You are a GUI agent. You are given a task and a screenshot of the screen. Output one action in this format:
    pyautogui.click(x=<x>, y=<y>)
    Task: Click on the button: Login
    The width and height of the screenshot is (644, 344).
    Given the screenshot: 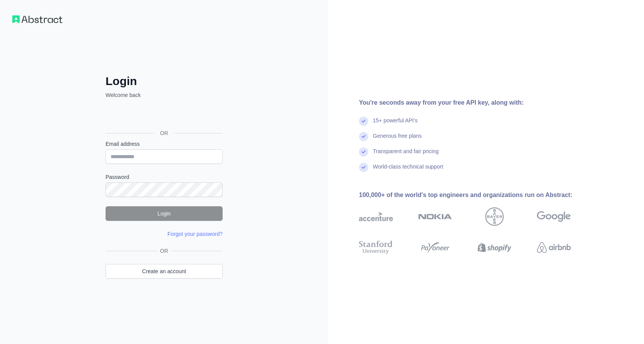 What is the action you would take?
    pyautogui.click(x=164, y=213)
    